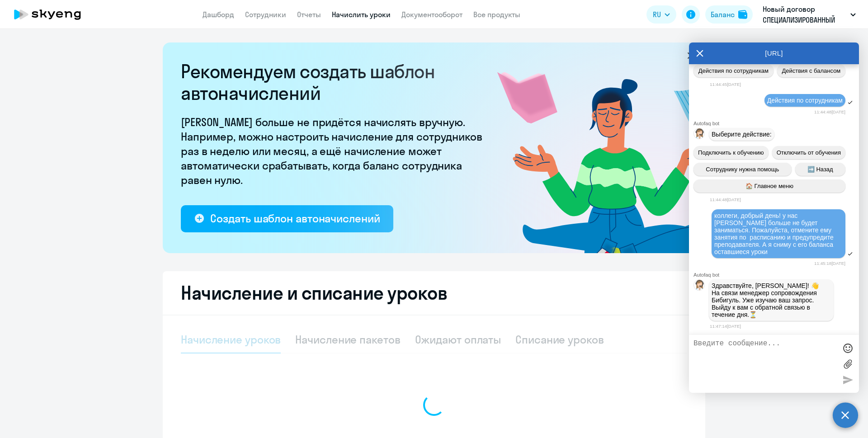  Describe the element at coordinates (804, 14) in the screenshot. I see `p: Новый договор СПЕЦИАЛИЗИРОВАННЫЙ ДЕПОЗИТАРИЙ ИНФИНИТУМ` at that location.